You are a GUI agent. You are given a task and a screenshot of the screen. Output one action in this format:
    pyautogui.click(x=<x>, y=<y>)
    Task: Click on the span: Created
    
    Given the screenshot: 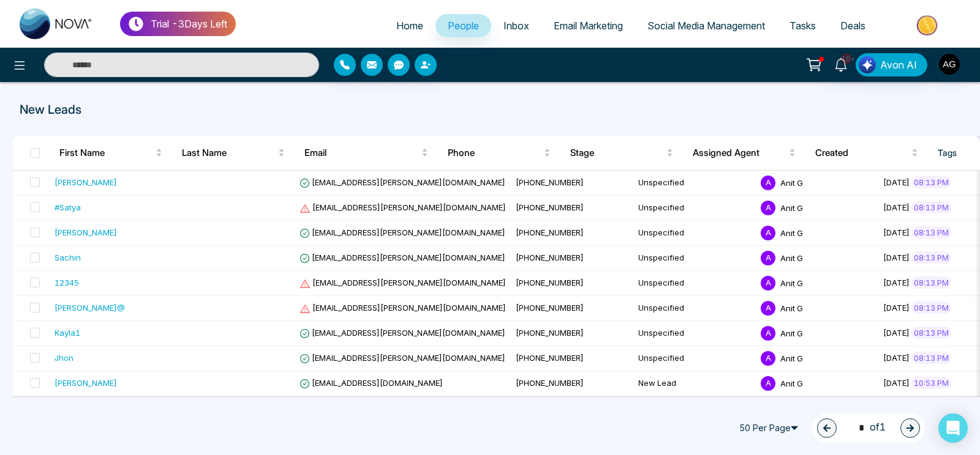 What is the action you would take?
    pyautogui.click(x=862, y=153)
    